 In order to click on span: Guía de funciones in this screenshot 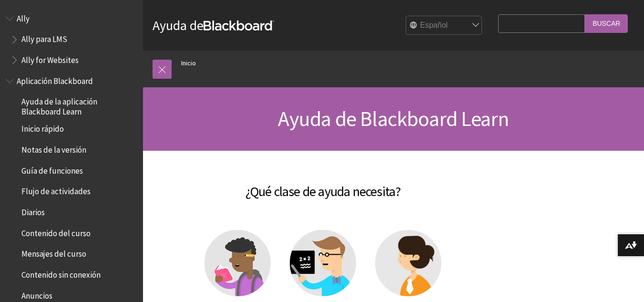, I will do `click(52, 168)`.